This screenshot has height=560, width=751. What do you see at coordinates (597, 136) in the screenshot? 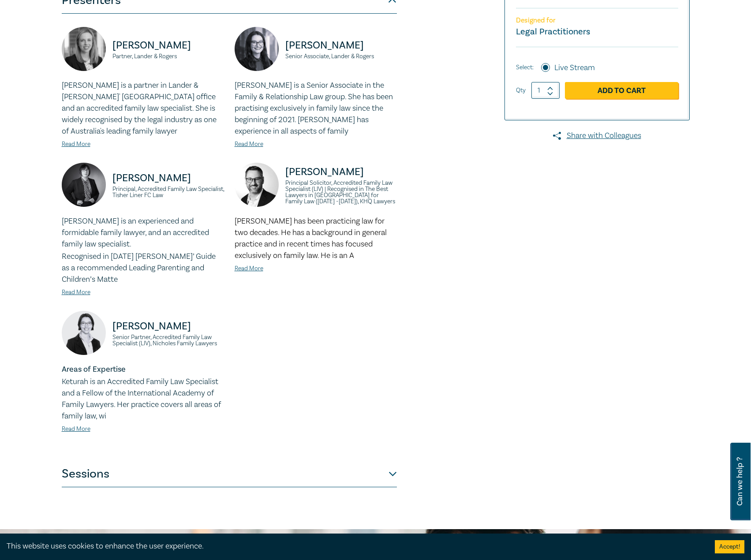
I see `a: Share with Colleagues` at bounding box center [597, 136].